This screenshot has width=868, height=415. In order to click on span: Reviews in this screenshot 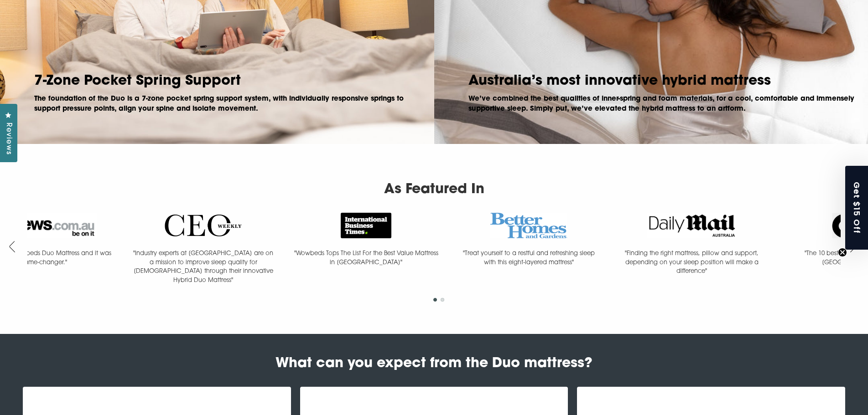, I will do `click(8, 138)`.